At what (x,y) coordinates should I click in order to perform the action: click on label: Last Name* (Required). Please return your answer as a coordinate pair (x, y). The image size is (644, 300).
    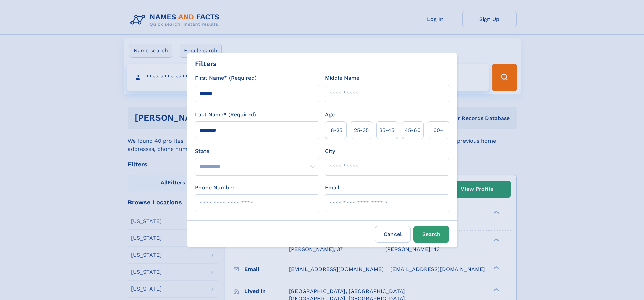
    Looking at the image, I should click on (225, 115).